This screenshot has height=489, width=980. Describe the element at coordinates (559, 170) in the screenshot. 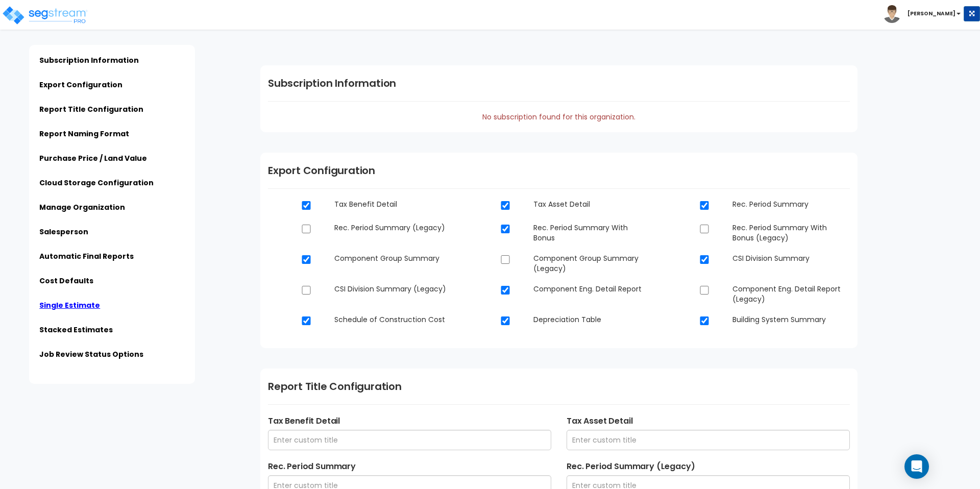

I see `h1: Export Configuration` at that location.